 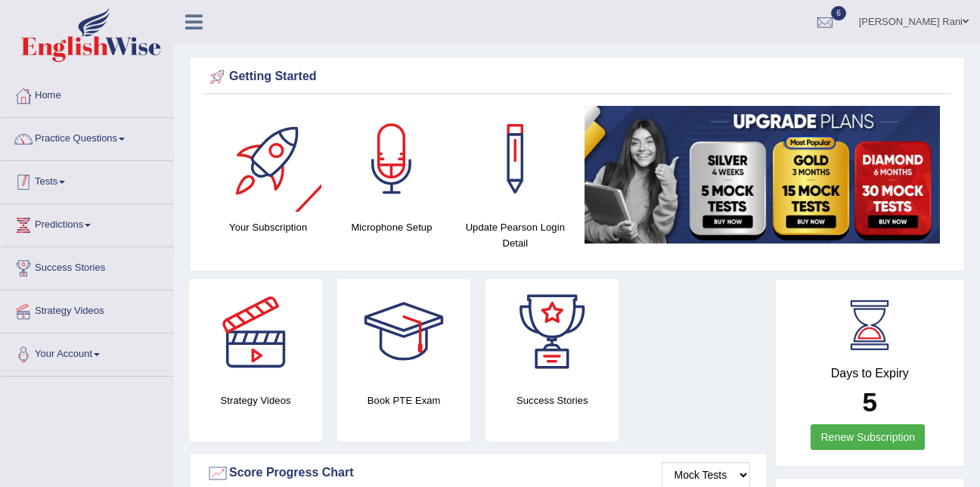 I want to click on a: Tests, so click(x=87, y=180).